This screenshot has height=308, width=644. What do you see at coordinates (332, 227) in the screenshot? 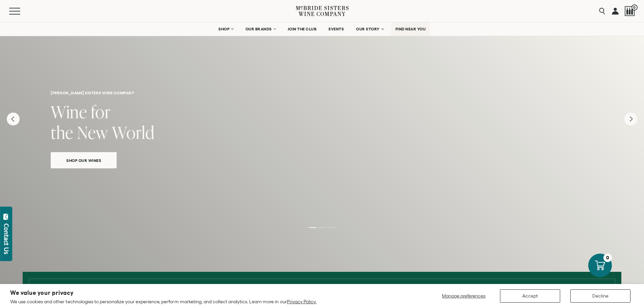
I see `li: Page dot 3` at bounding box center [332, 227].